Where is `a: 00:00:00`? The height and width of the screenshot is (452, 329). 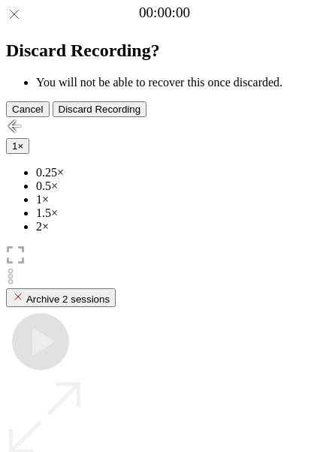 a: 00:00:00 is located at coordinates (165, 13).